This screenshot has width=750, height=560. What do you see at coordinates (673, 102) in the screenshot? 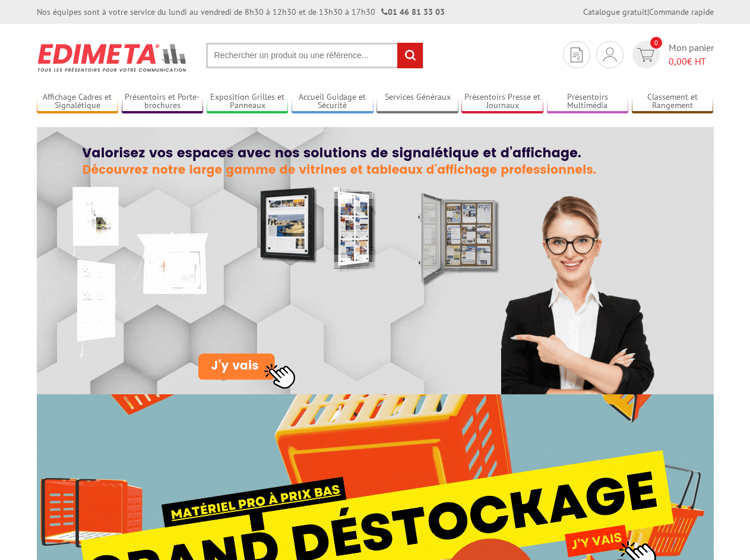
I see `a: Classement et Rangement` at bounding box center [673, 102].